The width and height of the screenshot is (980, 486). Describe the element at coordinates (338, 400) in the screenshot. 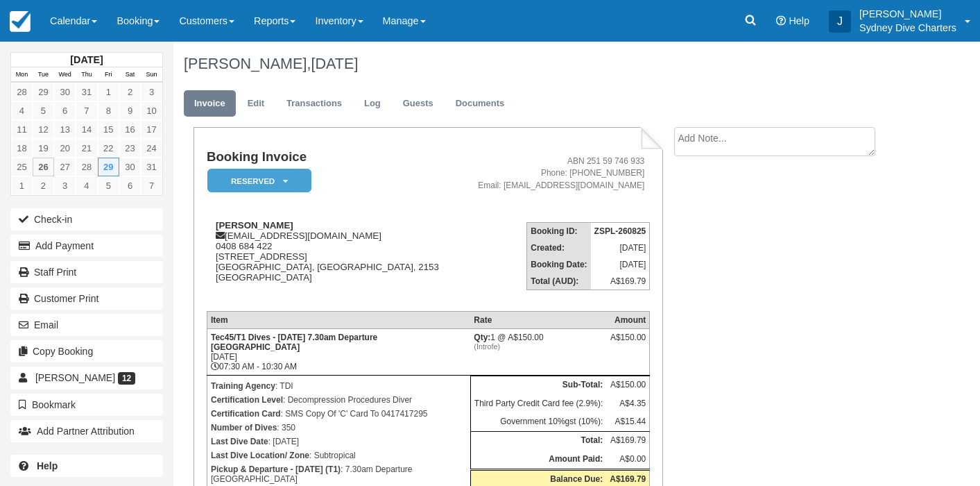

I see `p: : Decompression Procedures Diver` at that location.